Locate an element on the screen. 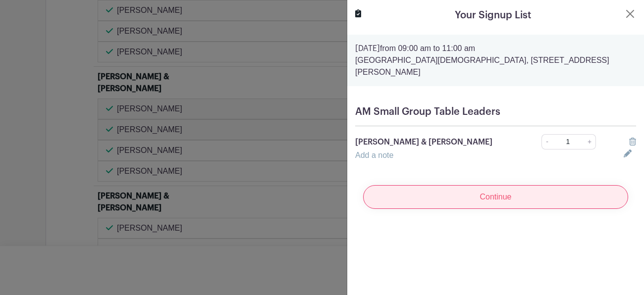 This screenshot has height=295, width=644. h5: Your Signup List is located at coordinates (493, 15).